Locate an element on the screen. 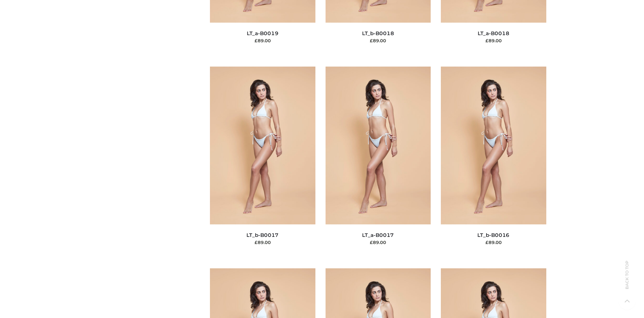  a: LT_b-B0017 is located at coordinates (262, 235).